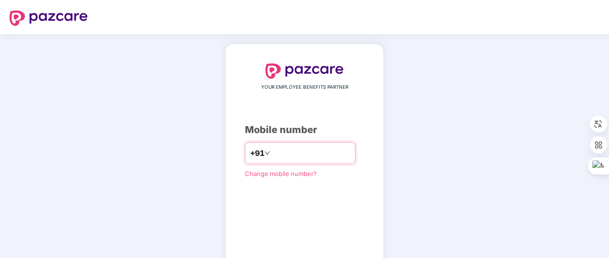 This screenshot has height=258, width=609. Describe the element at coordinates (257, 153) in the screenshot. I see `span: +91` at that location.